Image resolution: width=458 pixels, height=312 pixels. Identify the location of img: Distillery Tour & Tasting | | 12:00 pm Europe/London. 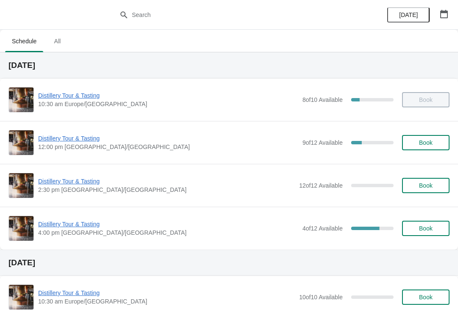
(21, 142).